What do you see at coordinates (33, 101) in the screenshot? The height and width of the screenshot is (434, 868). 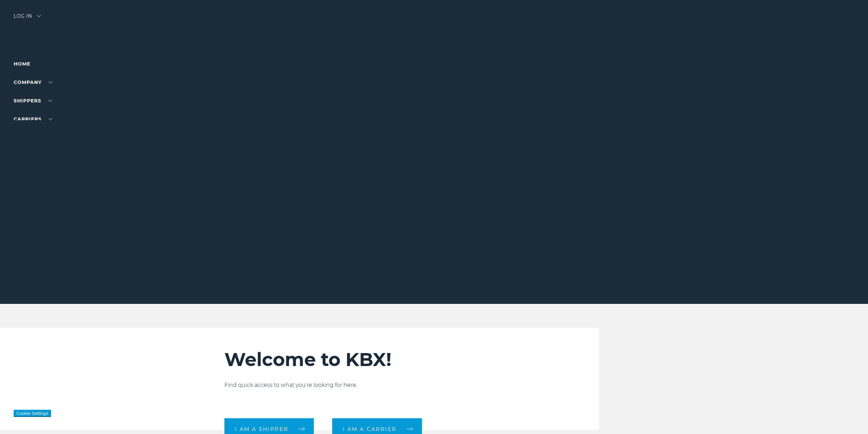 I see `a: SHIPPERS` at bounding box center [33, 101].